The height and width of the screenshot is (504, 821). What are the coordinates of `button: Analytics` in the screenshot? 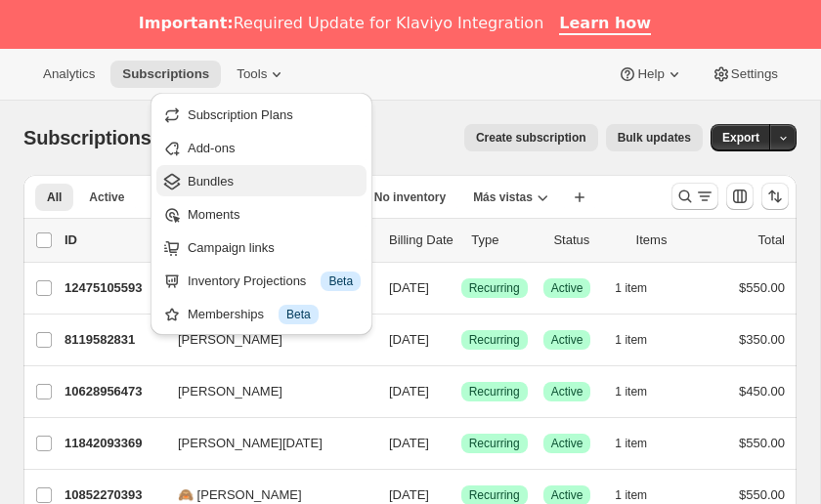 It's located at (69, 75).